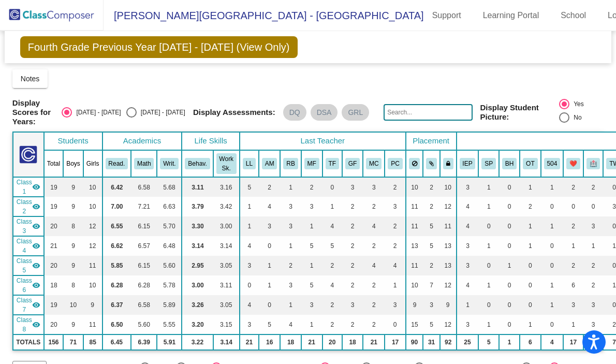 The image size is (616, 364). I want to click on th: Abigail McCandless, so click(270, 164).